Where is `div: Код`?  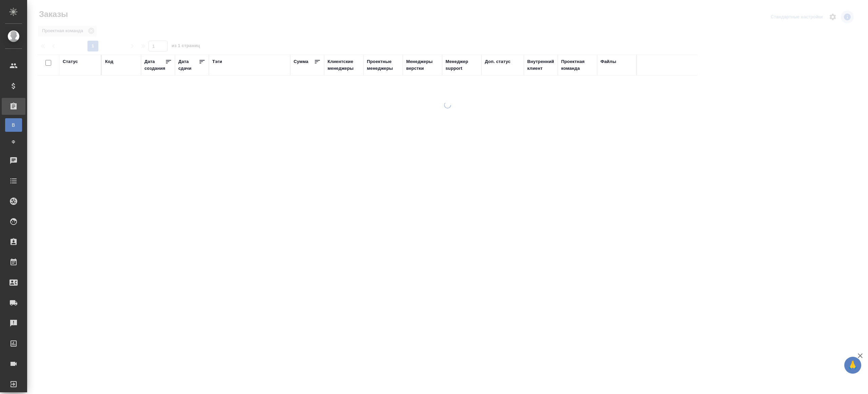 div: Код is located at coordinates (109, 62).